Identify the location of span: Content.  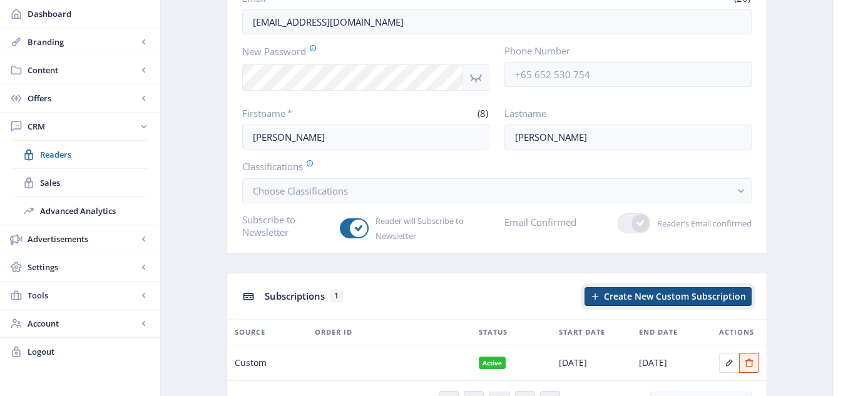
(82, 70).